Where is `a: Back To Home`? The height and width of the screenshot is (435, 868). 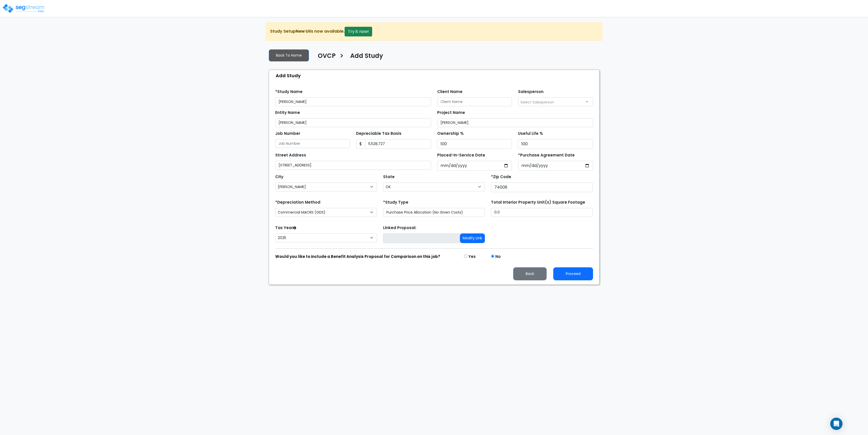 a: Back To Home is located at coordinates (288, 55).